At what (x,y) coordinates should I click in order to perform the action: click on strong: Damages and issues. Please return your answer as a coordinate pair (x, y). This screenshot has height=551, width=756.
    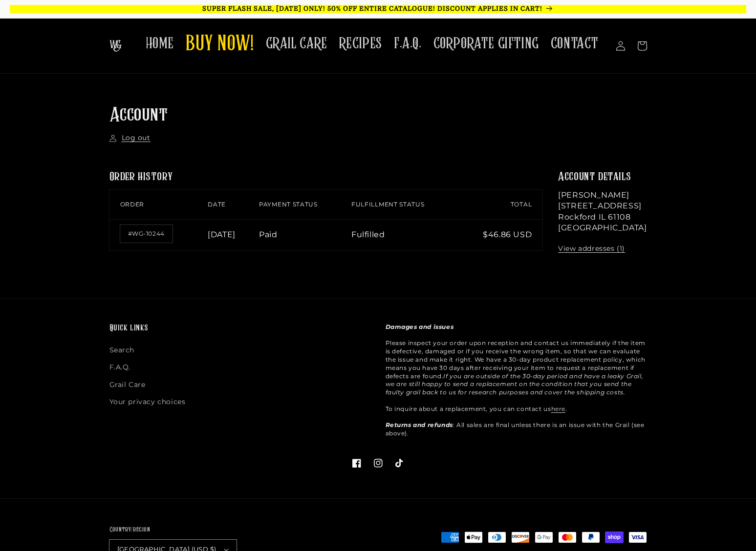
    Looking at the image, I should click on (420, 327).